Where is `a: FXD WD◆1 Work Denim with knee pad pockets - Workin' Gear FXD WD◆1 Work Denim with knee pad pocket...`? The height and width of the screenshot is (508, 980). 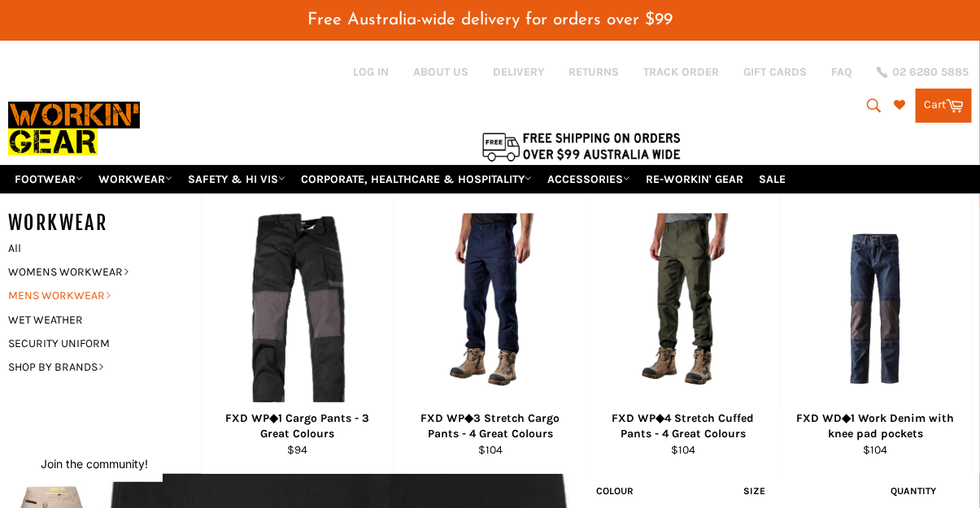 a: FXD WD◆1 Work Denim with knee pad pockets - Workin' Gear FXD WD◆1 Work Denim with knee pad pocket... is located at coordinates (875, 334).